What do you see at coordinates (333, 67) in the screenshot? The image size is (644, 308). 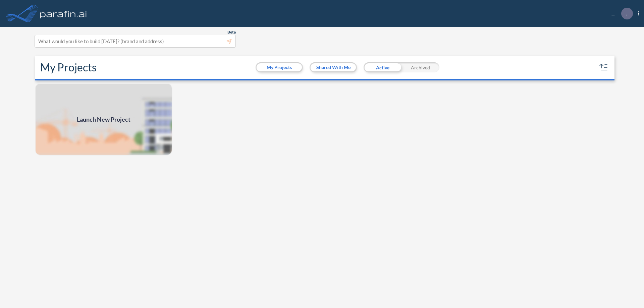 I see `button: Shared With Me` at bounding box center [333, 67].